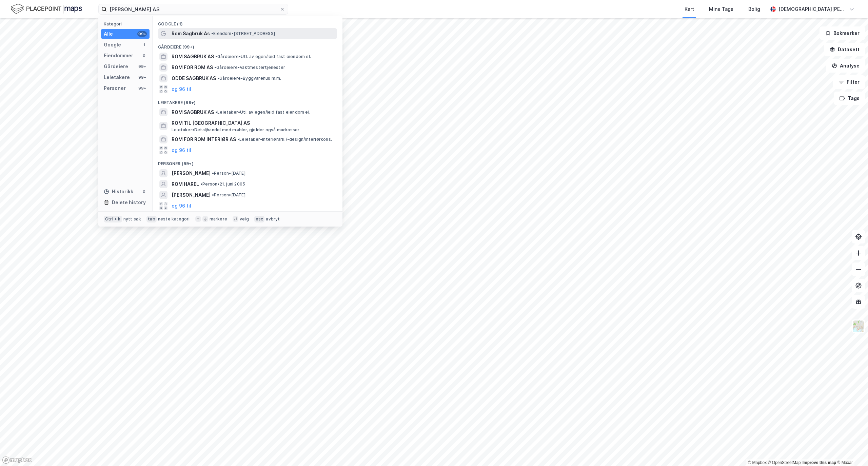 The height and width of the screenshot is (466, 868). Describe the element at coordinates (247, 22) in the screenshot. I see `div: Google (1)` at that location.